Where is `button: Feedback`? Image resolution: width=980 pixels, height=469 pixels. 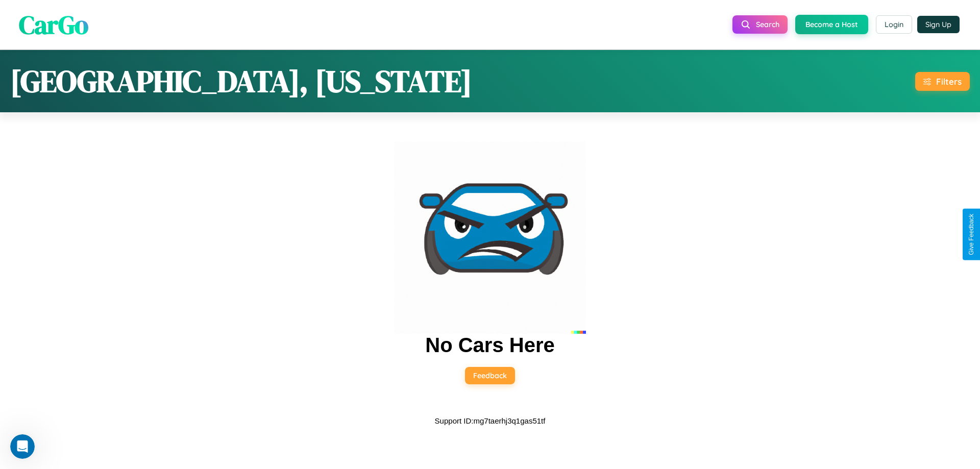 button: Feedback is located at coordinates (490, 375).